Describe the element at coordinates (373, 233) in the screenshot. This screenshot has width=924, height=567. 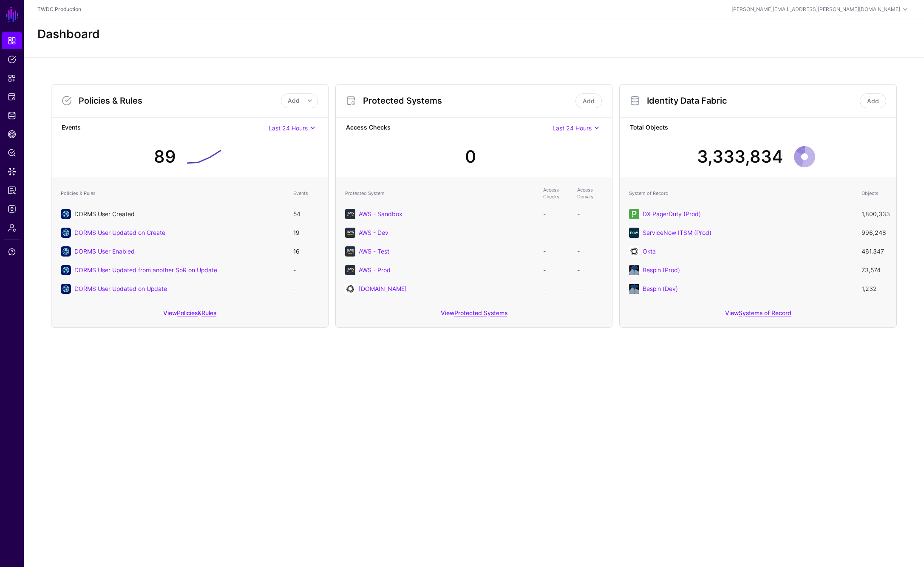
I see `a: AWS - Dev` at that location.